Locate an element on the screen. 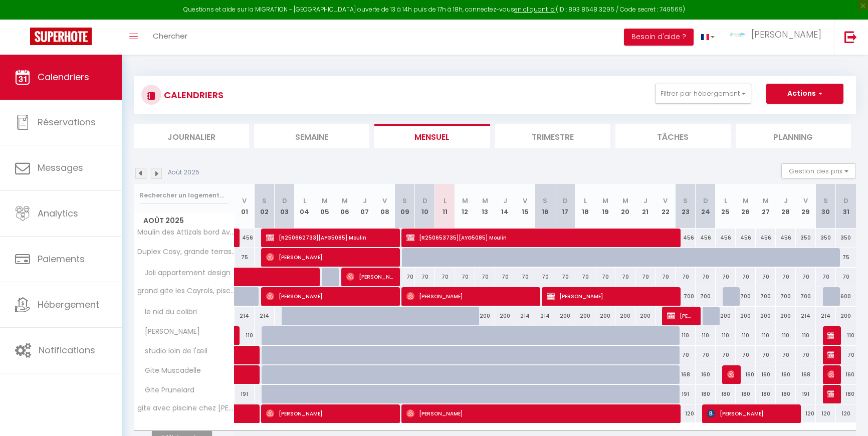 The height and width of the screenshot is (436, 868). span: Messages is located at coordinates (60, 167).